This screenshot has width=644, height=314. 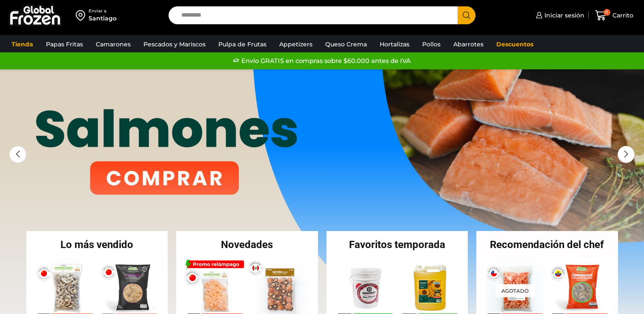 What do you see at coordinates (614, 16) in the screenshot?
I see `a: 0 Carrito` at bounding box center [614, 16].